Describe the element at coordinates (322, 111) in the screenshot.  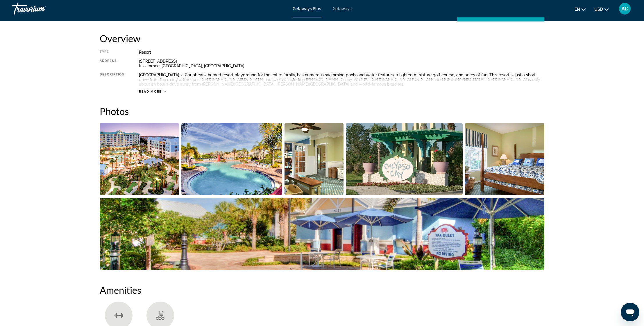
I see `h2: Photos` at that location.